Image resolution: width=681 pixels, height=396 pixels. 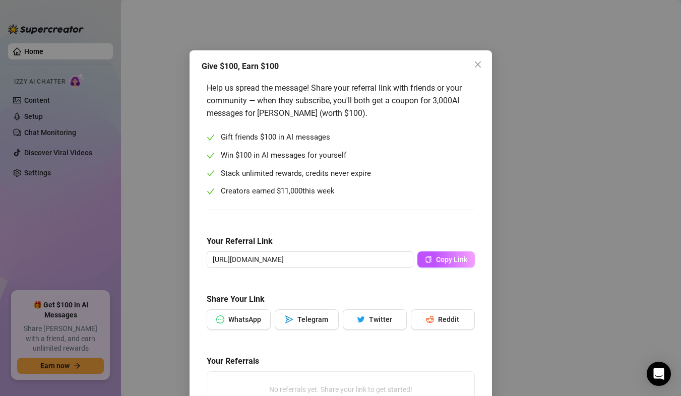 What do you see at coordinates (452, 260) in the screenshot?
I see `span: Copy Link` at bounding box center [452, 260].